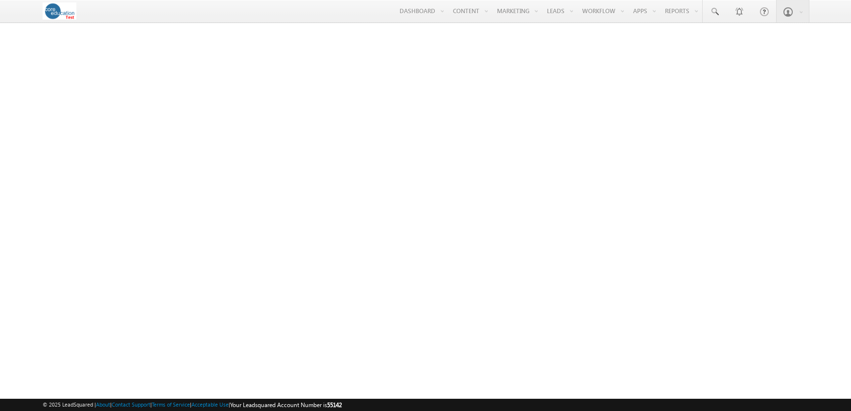 Image resolution: width=851 pixels, height=411 pixels. I want to click on a: Terms of Service, so click(171, 404).